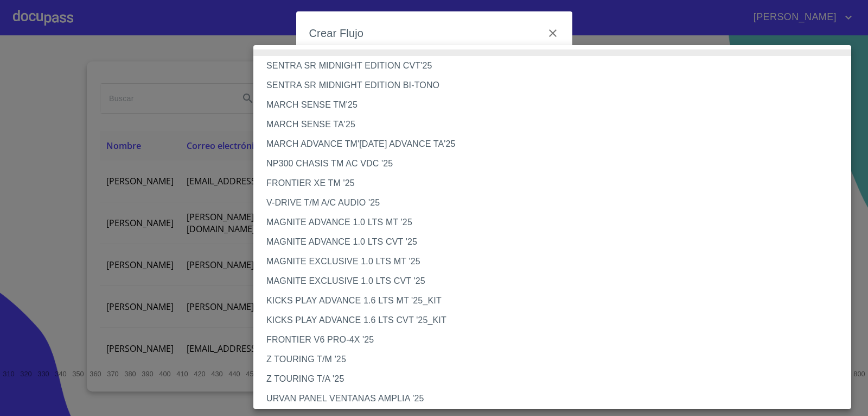  I want to click on li: SENTRA SR MIDNIGHT EDITION CVT'25, so click(557, 66).